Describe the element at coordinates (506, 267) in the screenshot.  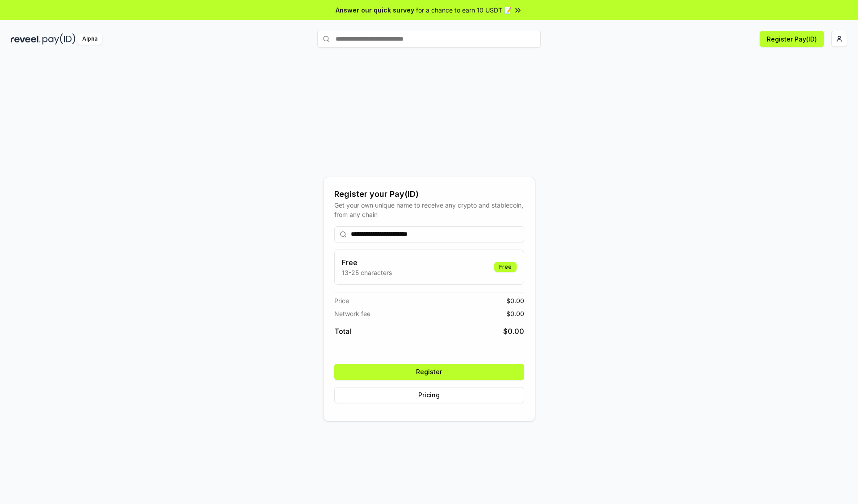
I see `div: Free` at that location.